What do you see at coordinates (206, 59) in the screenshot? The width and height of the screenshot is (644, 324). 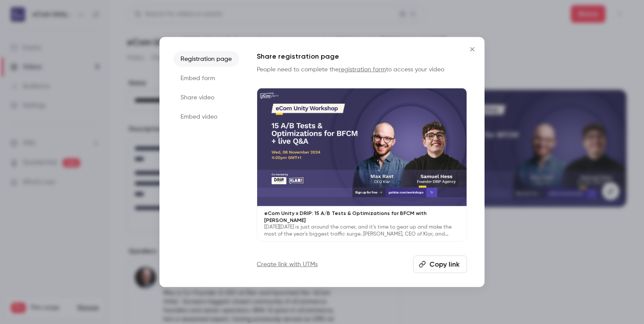 I see `li: Registration page` at bounding box center [206, 59].